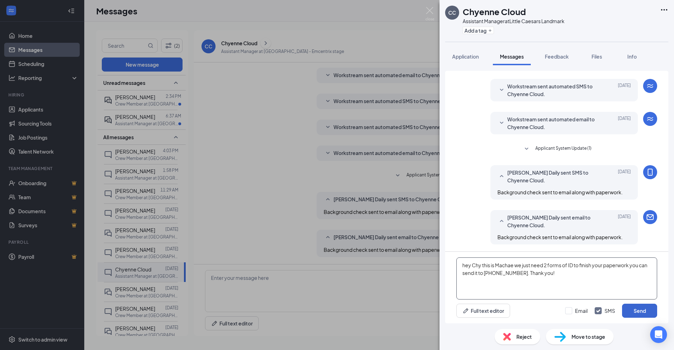 The width and height of the screenshot is (674, 350). Describe the element at coordinates (664, 10) in the screenshot. I see `svg: Ellipses` at that location.